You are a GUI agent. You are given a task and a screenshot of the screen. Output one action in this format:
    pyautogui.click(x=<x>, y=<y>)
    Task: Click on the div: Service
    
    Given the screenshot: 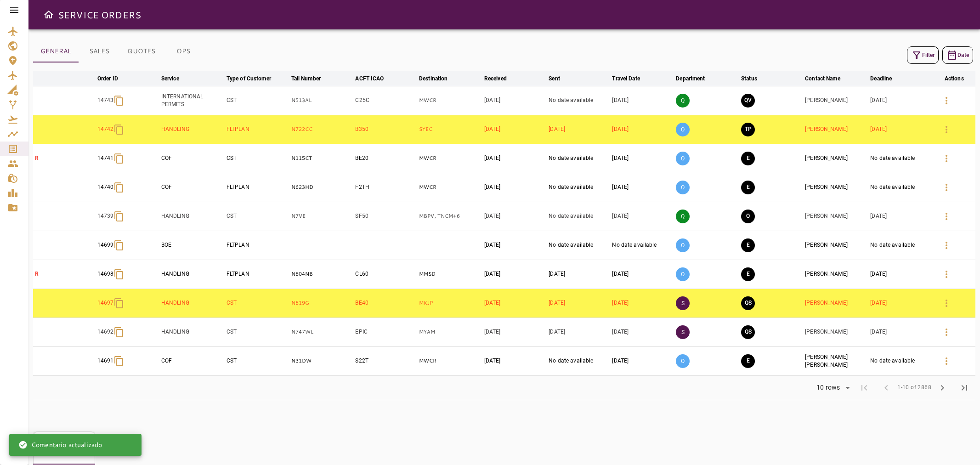 What is the action you would take?
    pyautogui.click(x=170, y=79)
    